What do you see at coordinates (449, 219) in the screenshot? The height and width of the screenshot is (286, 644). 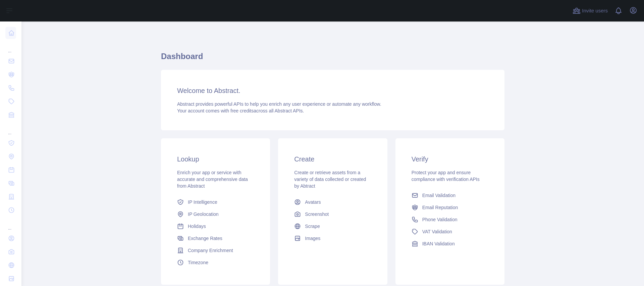 I see `a: Phone Validation` at bounding box center [449, 219].